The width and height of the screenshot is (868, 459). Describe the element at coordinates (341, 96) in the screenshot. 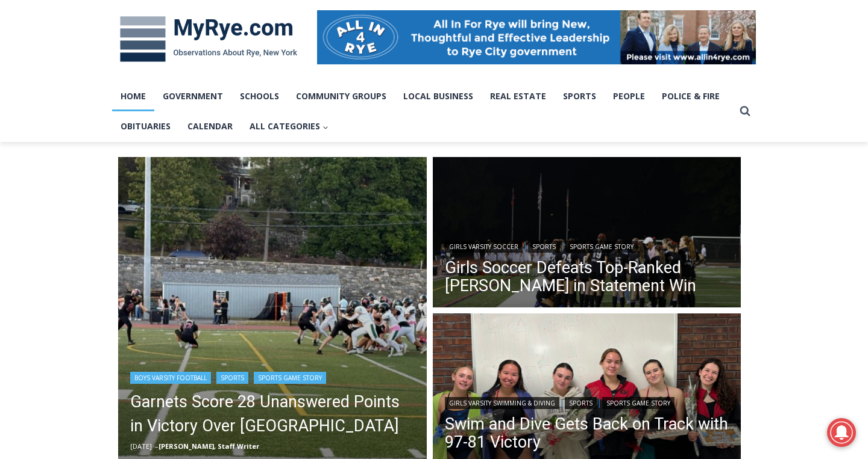

I see `a: Community Groups` at that location.